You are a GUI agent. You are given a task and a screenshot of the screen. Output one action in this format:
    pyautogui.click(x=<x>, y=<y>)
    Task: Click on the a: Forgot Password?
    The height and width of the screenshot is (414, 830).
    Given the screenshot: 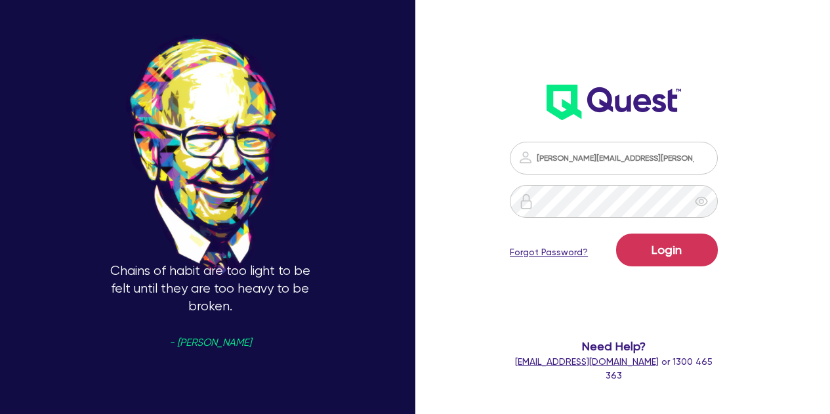 What is the action you would take?
    pyautogui.click(x=549, y=252)
    